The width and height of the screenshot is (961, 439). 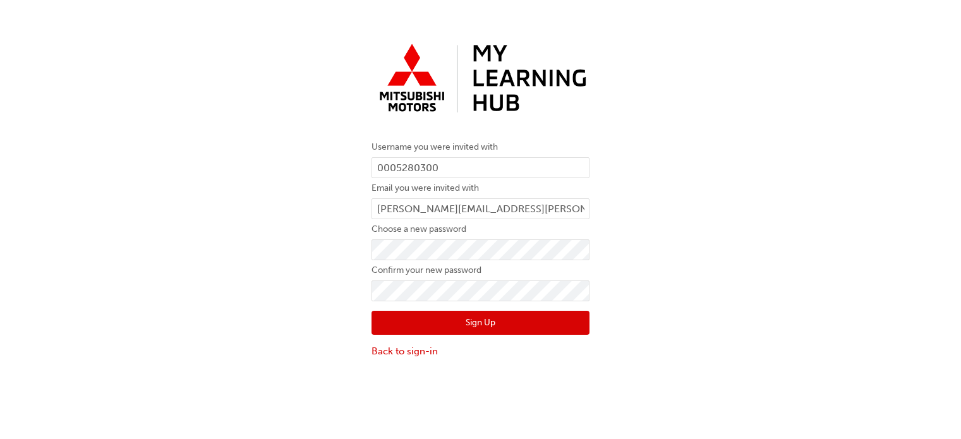 I want to click on label: Confirm your new password, so click(x=480, y=270).